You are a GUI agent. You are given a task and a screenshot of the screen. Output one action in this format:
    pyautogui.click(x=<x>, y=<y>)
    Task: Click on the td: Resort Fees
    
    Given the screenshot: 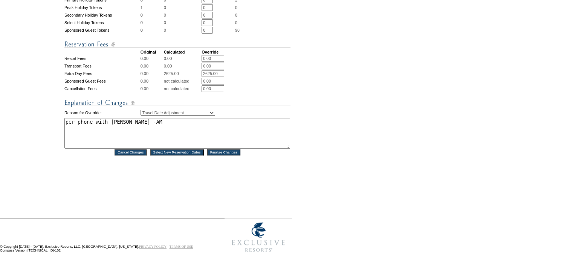 What is the action you would take?
    pyautogui.click(x=102, y=58)
    